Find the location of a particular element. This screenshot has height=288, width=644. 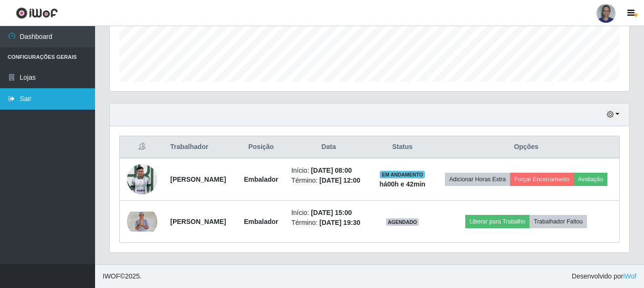

span: IWOF is located at coordinates (111, 276).